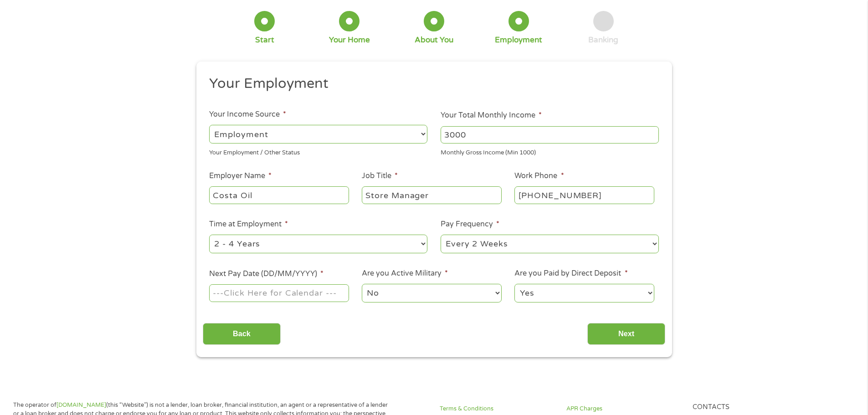 Image resolution: width=868 pixels, height=415 pixels. I want to click on label: Your Total Monthly Income, so click(491, 115).